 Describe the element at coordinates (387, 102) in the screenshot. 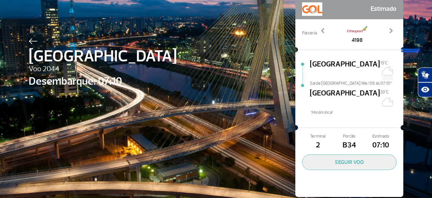

I see `img: Céu limpo` at that location.